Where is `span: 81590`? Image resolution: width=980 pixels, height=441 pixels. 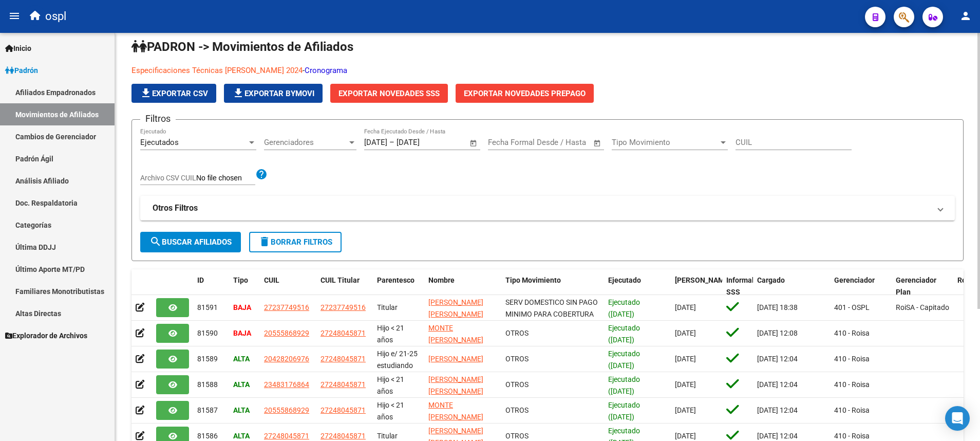
span: 81590 is located at coordinates (207, 333).